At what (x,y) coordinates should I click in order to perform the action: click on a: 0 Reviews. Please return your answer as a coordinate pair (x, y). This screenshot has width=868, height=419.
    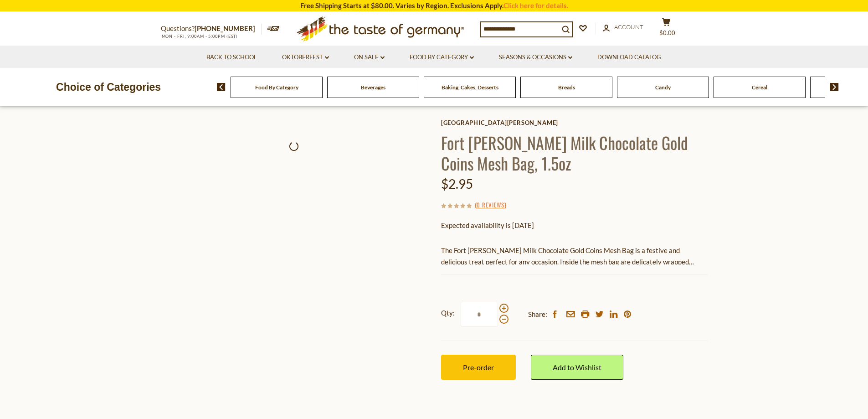
    Looking at the image, I should click on (490, 205).